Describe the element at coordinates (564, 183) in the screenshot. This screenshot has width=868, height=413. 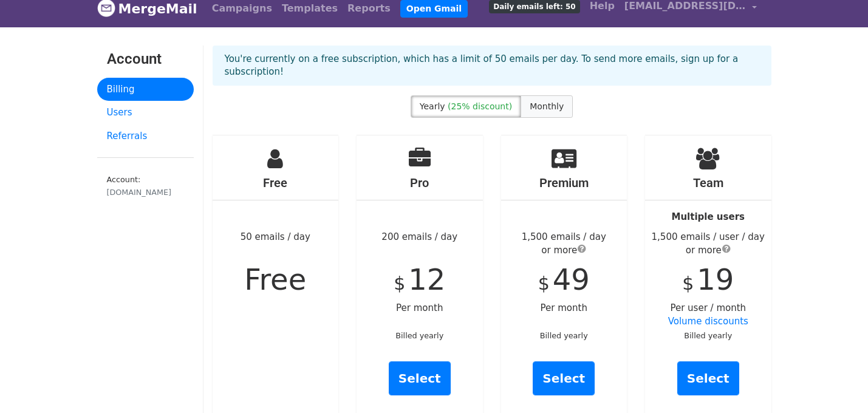
I see `h4: Premium` at that location.